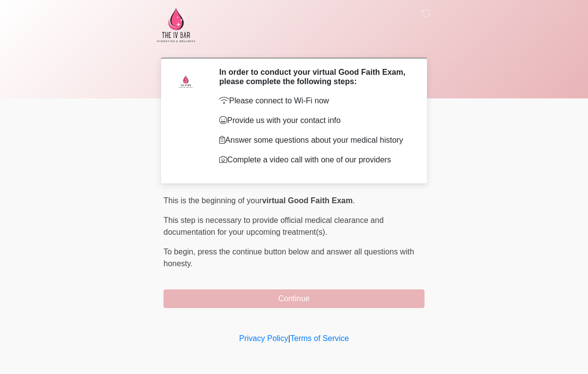 The width and height of the screenshot is (588, 374). What do you see at coordinates (294, 299) in the screenshot?
I see `button: Continue` at bounding box center [294, 299].